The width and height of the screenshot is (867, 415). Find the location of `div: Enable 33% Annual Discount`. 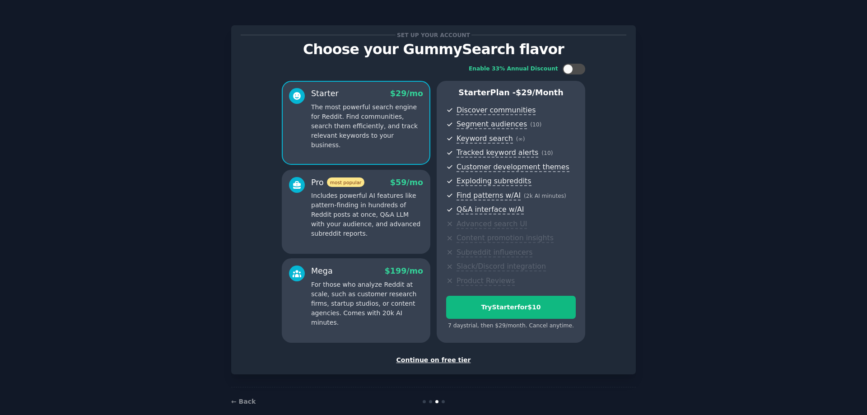

div: Enable 33% Annual Discount is located at coordinates (513, 69).